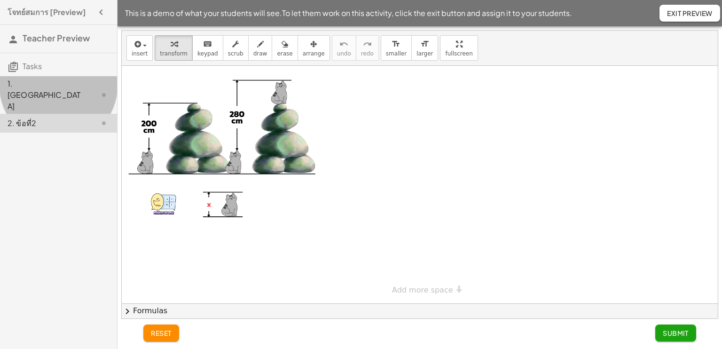 This screenshot has height=349, width=722. Describe the element at coordinates (236, 54) in the screenshot. I see `span: scrub` at that location.